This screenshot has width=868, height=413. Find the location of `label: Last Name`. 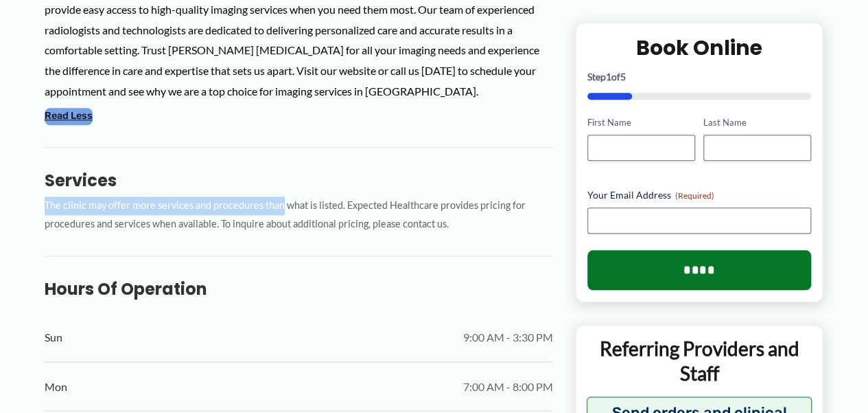

label: Last Name is located at coordinates (757, 122).